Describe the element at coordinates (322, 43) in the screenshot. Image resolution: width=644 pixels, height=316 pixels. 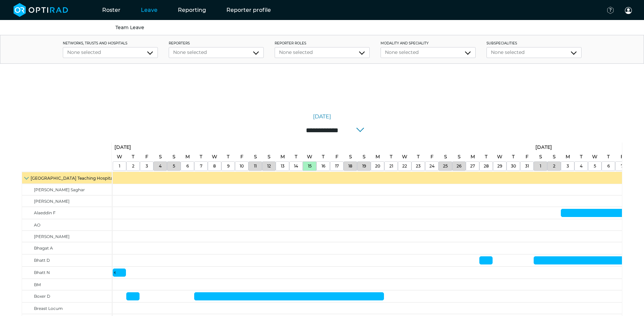
I see `label: Reporter roles` at that location.